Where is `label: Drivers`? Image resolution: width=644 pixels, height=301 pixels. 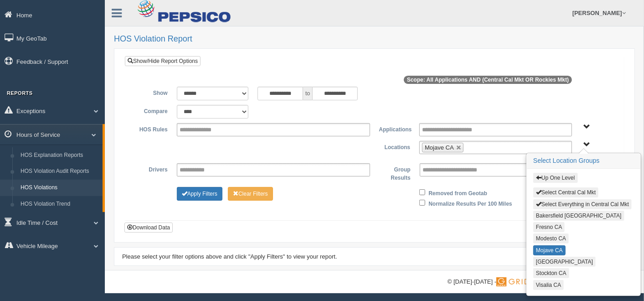 label: Drivers is located at coordinates (152, 169).